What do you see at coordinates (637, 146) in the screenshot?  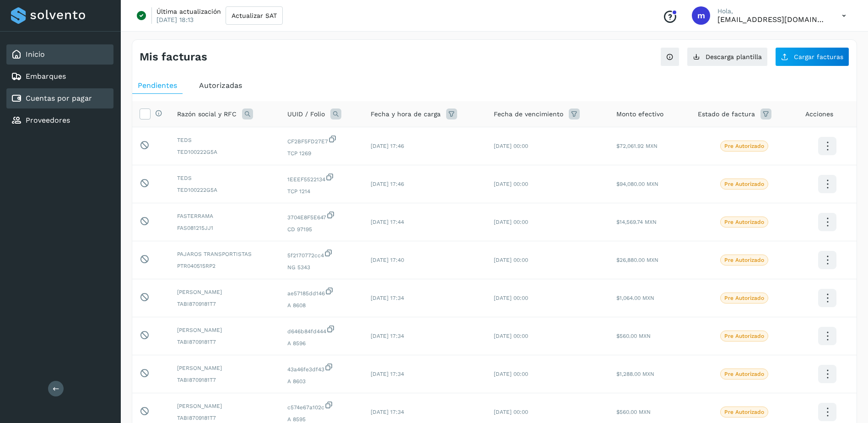 I see `span: $72,061.92 MXN` at bounding box center [637, 146].